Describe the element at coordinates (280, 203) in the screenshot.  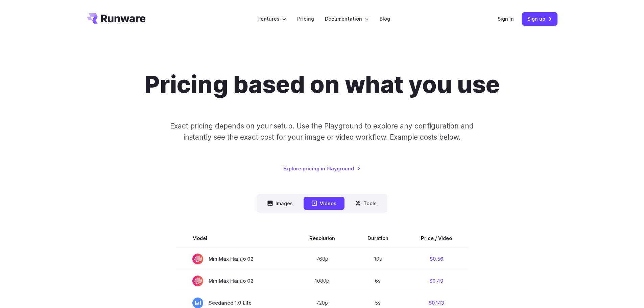
I see `button: Images` at that location.